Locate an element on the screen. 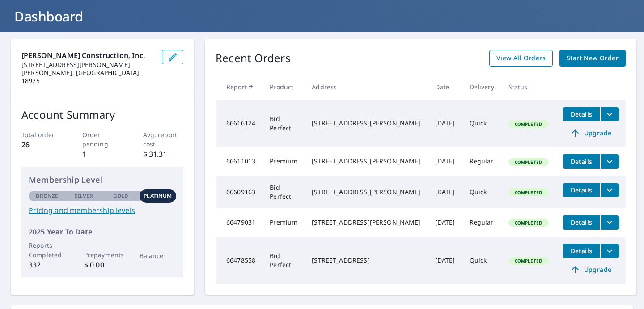 This screenshot has height=309, width=644. th: Product is located at coordinates (283, 87).